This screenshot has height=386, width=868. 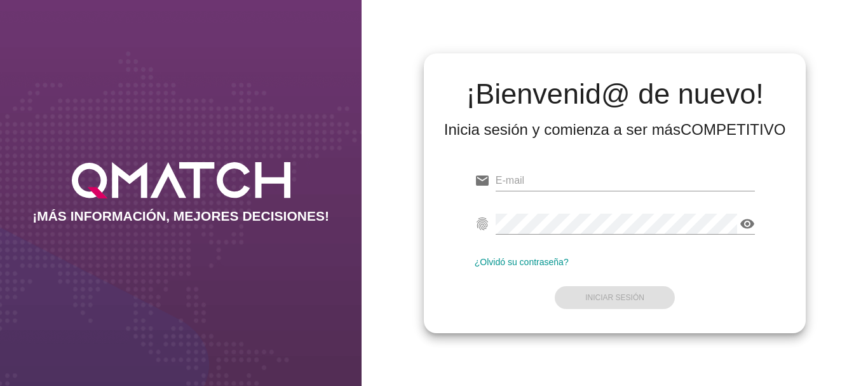 What do you see at coordinates (626, 180) in the screenshot?
I see `input: E-mail` at bounding box center [626, 180].